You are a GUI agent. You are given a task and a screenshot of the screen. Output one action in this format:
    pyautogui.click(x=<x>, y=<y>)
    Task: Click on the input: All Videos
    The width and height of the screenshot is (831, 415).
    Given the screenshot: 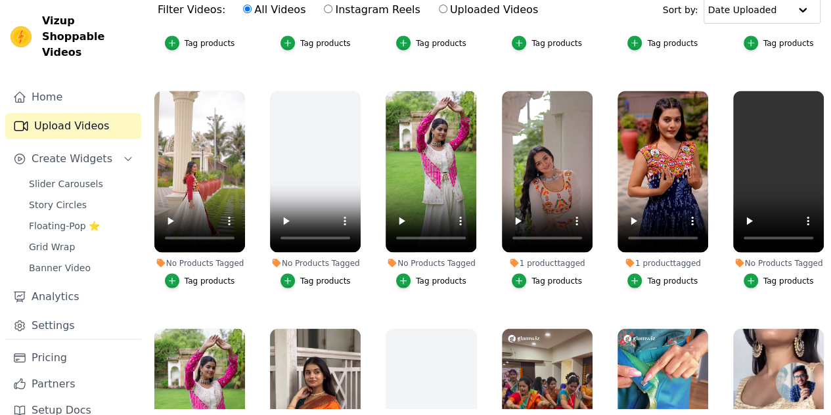 What is the action you would take?
    pyautogui.click(x=247, y=9)
    